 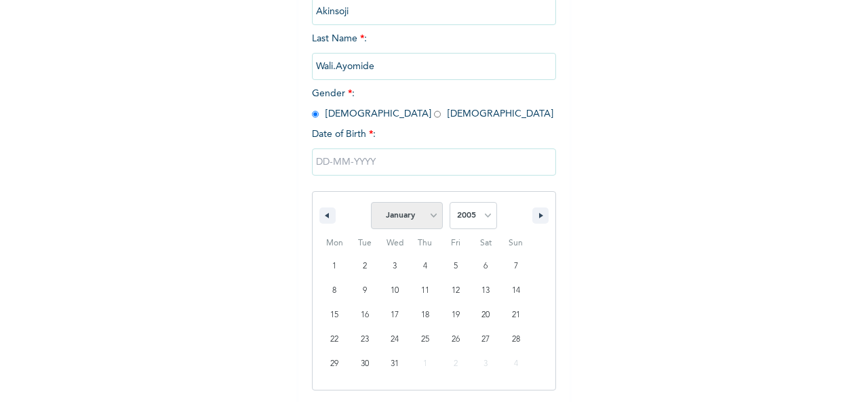 What do you see at coordinates (425, 340) in the screenshot?
I see `button: 25` at bounding box center [425, 340].